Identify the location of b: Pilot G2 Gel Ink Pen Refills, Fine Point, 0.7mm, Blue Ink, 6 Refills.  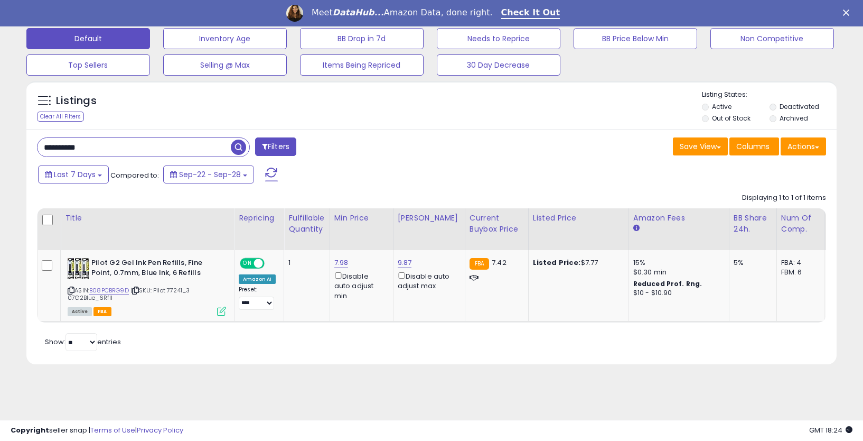
(155, 269).